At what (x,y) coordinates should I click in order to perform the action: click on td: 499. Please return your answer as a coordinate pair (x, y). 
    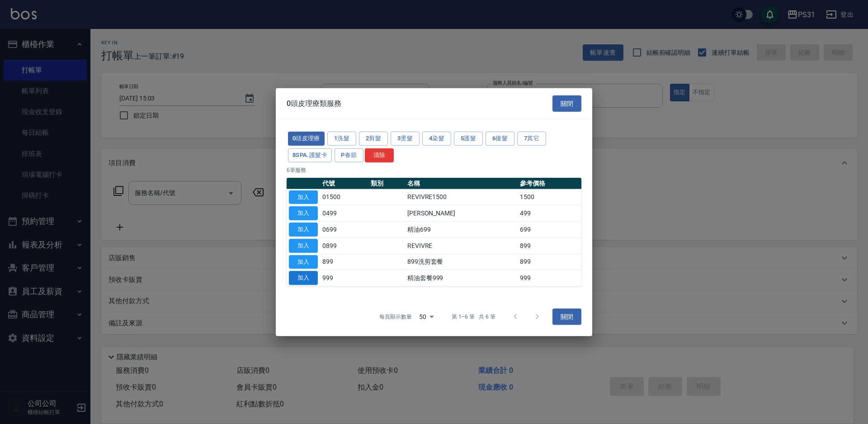
    Looking at the image, I should click on (549, 213).